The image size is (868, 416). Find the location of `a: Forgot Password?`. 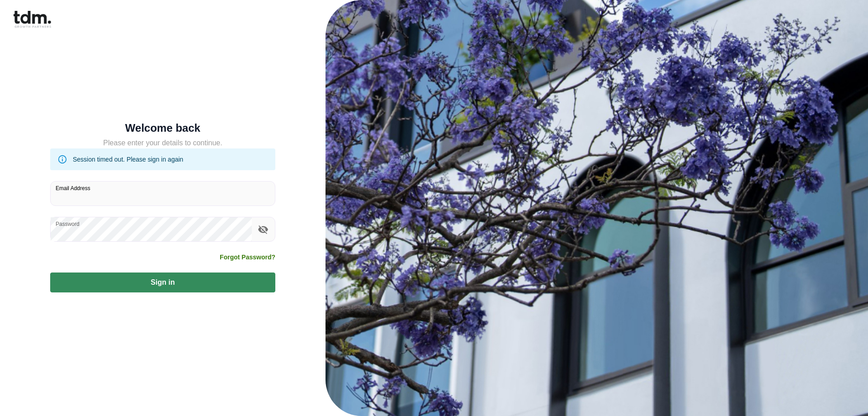

a: Forgot Password? is located at coordinates (248, 257).